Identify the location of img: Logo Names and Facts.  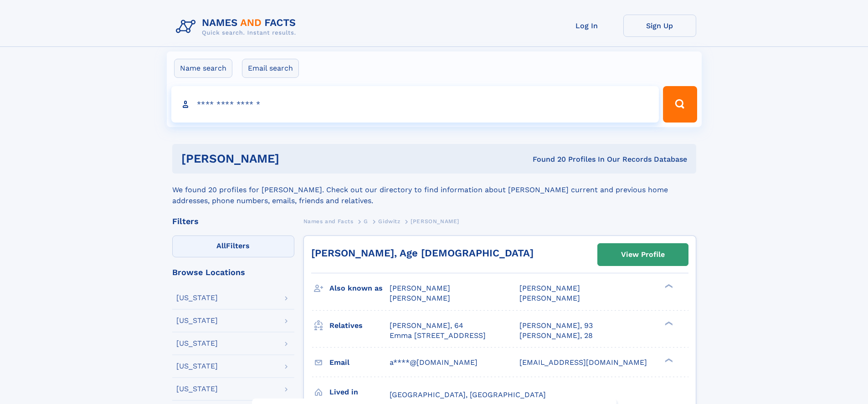
(238, 27).